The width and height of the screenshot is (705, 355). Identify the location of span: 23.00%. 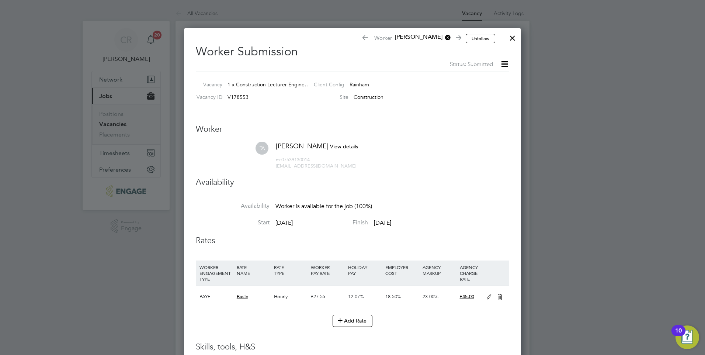
(430, 296).